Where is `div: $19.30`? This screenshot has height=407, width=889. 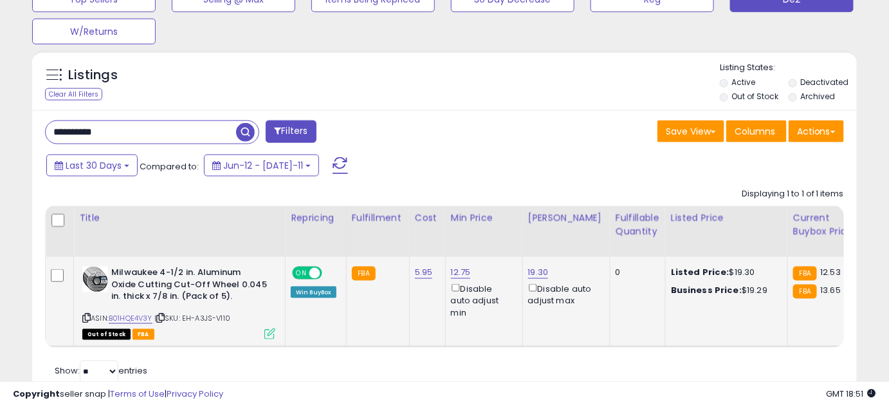
div: $19.30 is located at coordinates (724, 272).